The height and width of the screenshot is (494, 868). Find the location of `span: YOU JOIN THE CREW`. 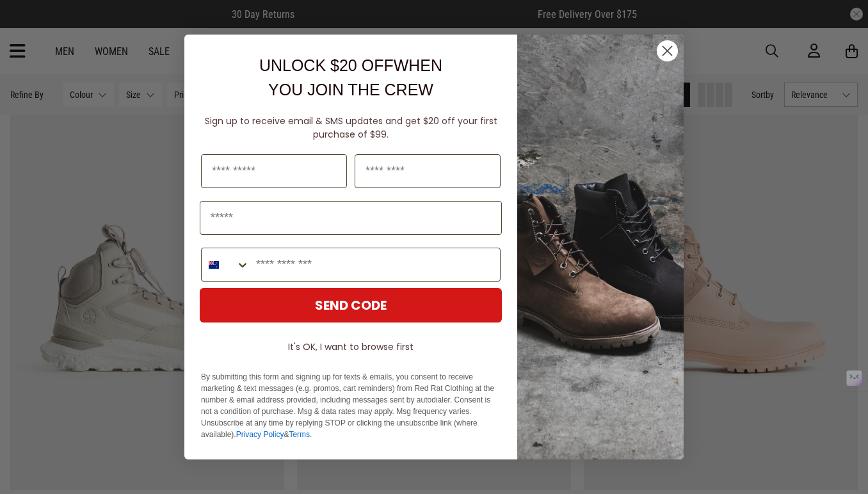

span: YOU JOIN THE CREW is located at coordinates (351, 90).